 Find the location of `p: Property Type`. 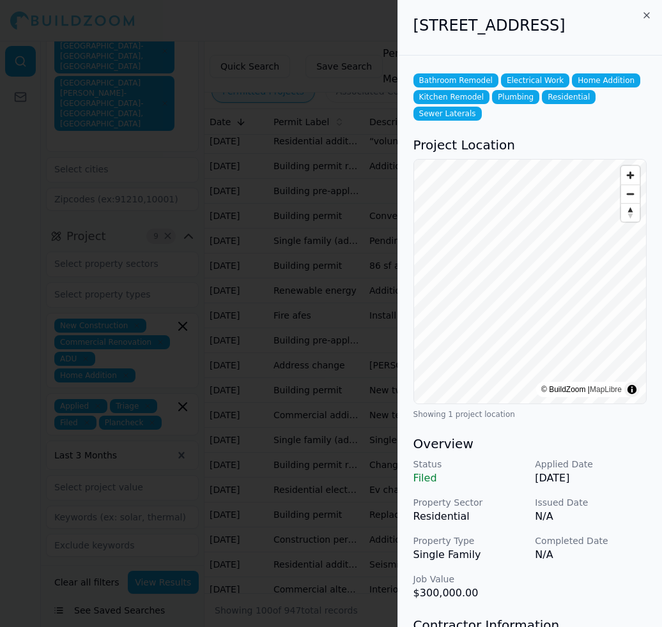

p: Property Type is located at coordinates (469, 541).